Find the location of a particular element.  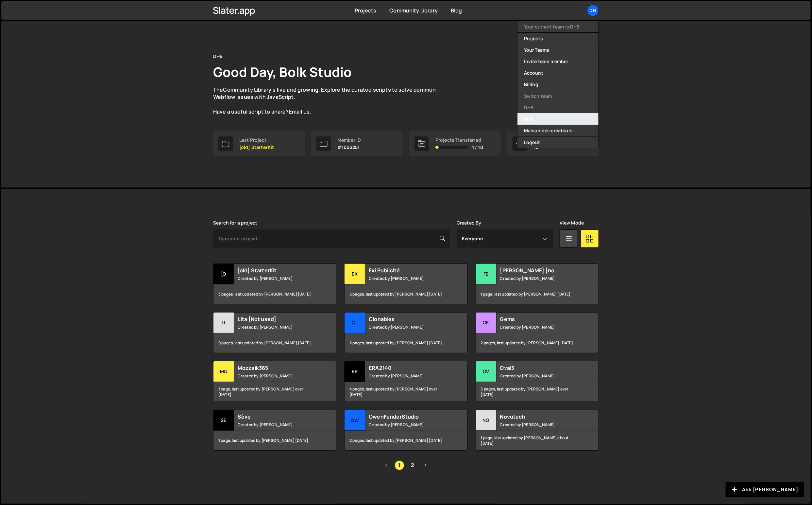

div: Ge is located at coordinates (486, 322).